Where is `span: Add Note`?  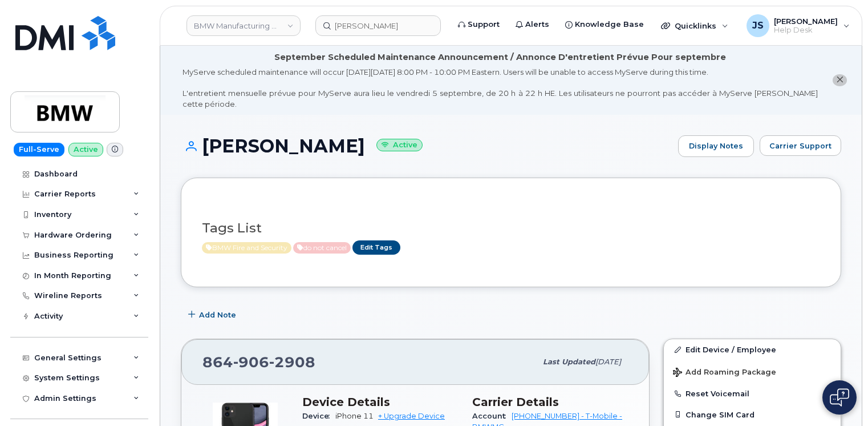 span: Add Note is located at coordinates (217, 315).